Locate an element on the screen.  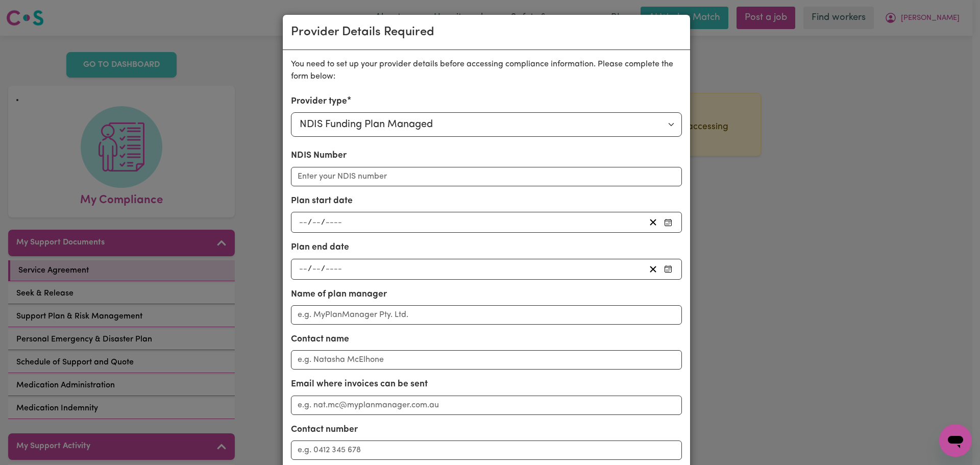
button: Clear plan start date is located at coordinates (653, 222).